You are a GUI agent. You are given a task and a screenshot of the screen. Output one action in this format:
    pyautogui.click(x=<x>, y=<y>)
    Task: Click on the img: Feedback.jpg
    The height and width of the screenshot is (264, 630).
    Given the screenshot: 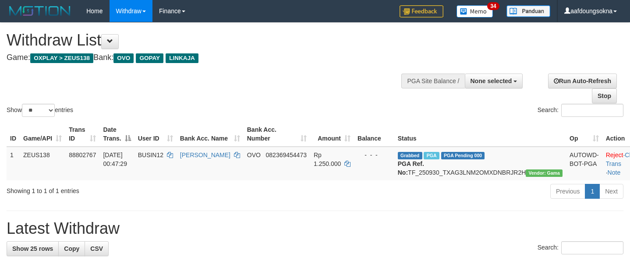 What is the action you would take?
    pyautogui.click(x=421, y=11)
    